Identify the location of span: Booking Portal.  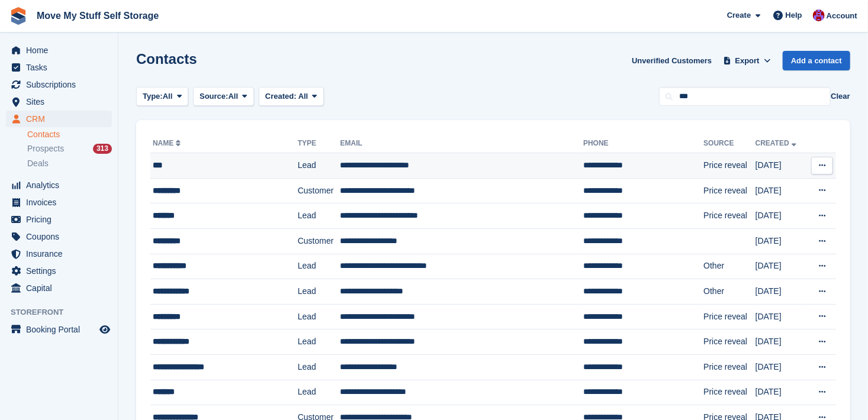
(61, 330).